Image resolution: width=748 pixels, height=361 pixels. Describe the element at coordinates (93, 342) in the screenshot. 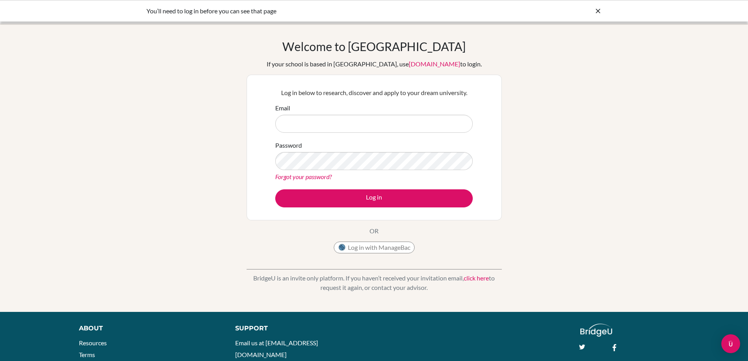

I see `a: Resources` at that location.